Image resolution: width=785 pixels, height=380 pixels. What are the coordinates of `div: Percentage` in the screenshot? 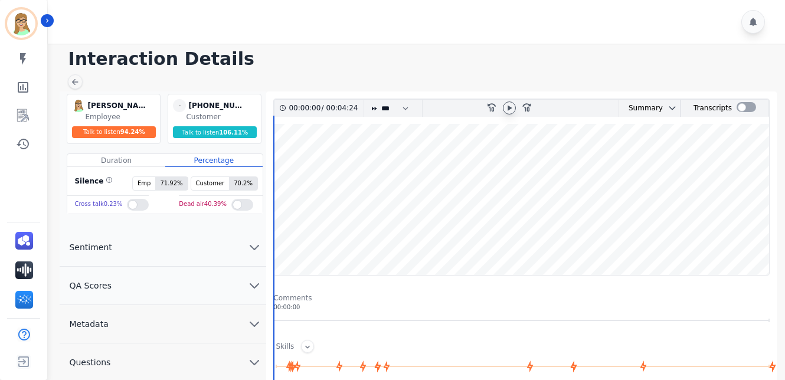 It's located at (214, 160).